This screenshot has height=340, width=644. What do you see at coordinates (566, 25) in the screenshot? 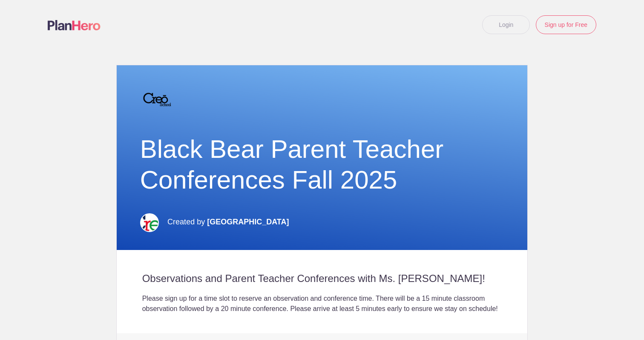
I see `a: Sign up for Free` at bounding box center [566, 25].